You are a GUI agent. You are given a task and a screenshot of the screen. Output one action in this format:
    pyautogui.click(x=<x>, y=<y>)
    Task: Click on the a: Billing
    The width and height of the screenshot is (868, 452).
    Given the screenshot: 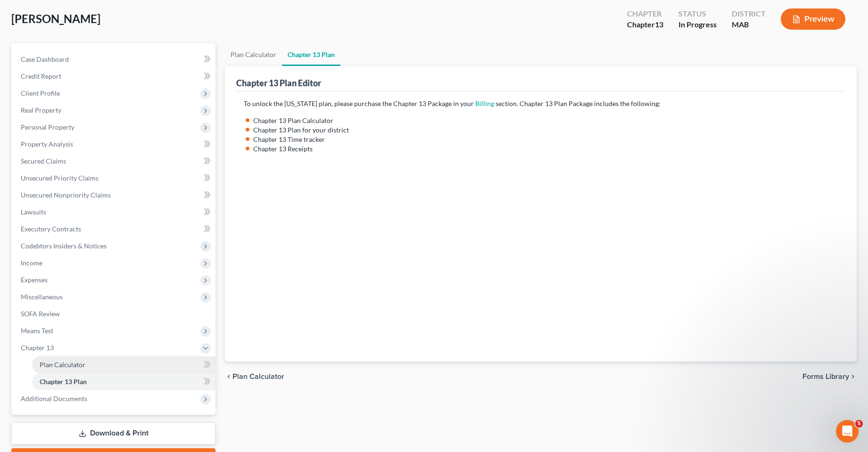 What is the action you would take?
    pyautogui.click(x=485, y=103)
    